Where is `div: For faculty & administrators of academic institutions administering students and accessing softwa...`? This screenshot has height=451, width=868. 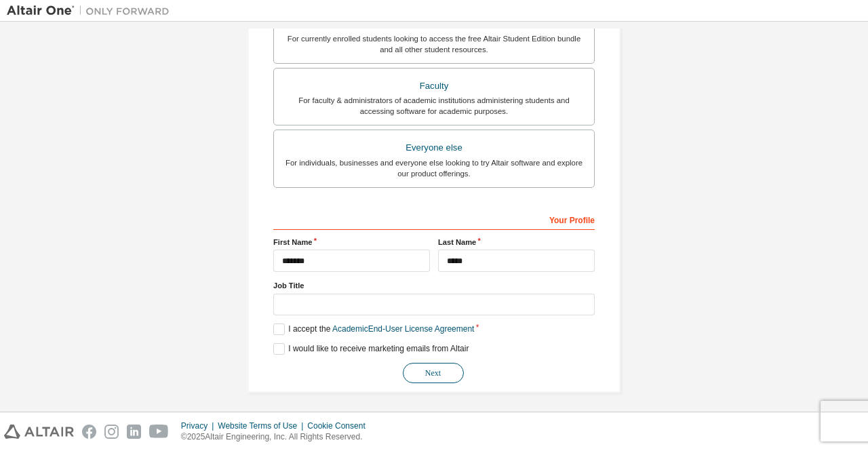
div: For faculty & administrators of academic institutions administering students and accessing softwa... is located at coordinates (434, 106).